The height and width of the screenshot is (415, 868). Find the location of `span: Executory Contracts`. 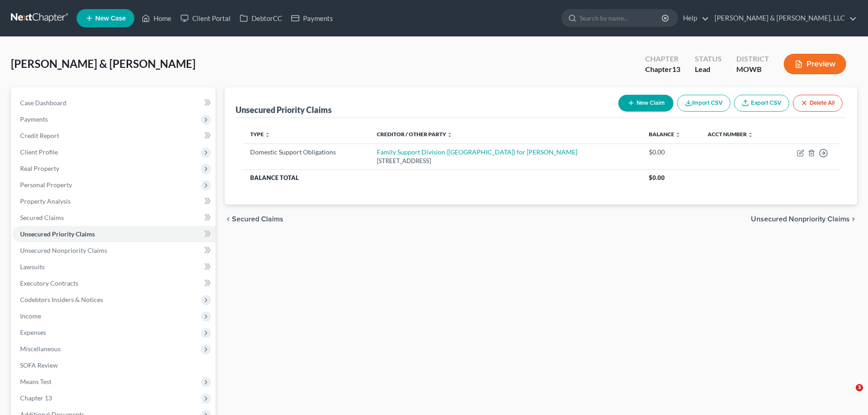

span: Executory Contracts is located at coordinates (49, 283).